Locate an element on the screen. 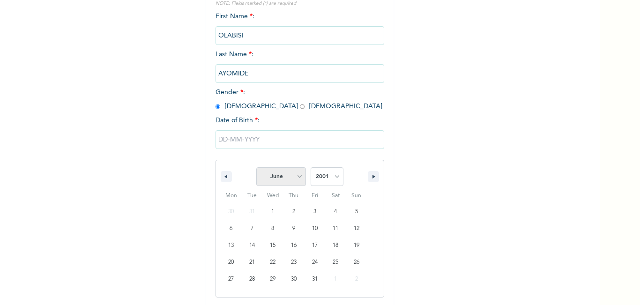 This screenshot has width=640, height=305. span: 15 is located at coordinates (273, 246).